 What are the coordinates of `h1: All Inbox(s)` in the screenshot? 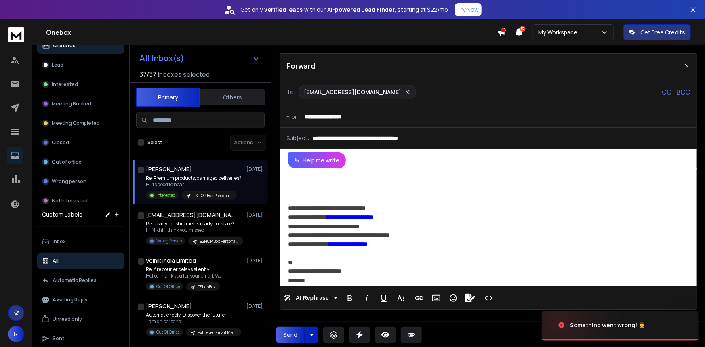 It's located at (162, 58).